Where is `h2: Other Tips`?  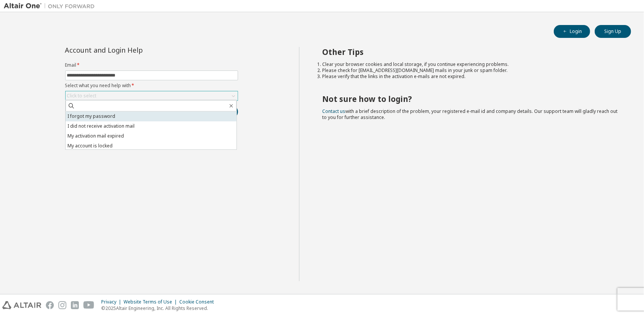 h2: Other Tips is located at coordinates (469, 52).